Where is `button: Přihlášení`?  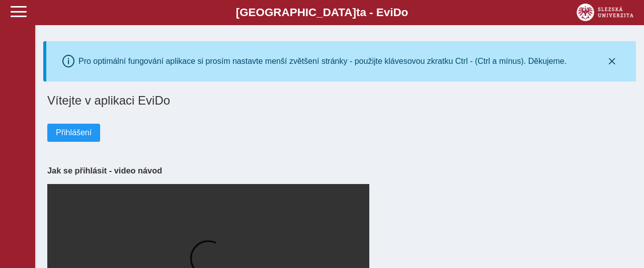 button: Přihlášení is located at coordinates (74, 132).